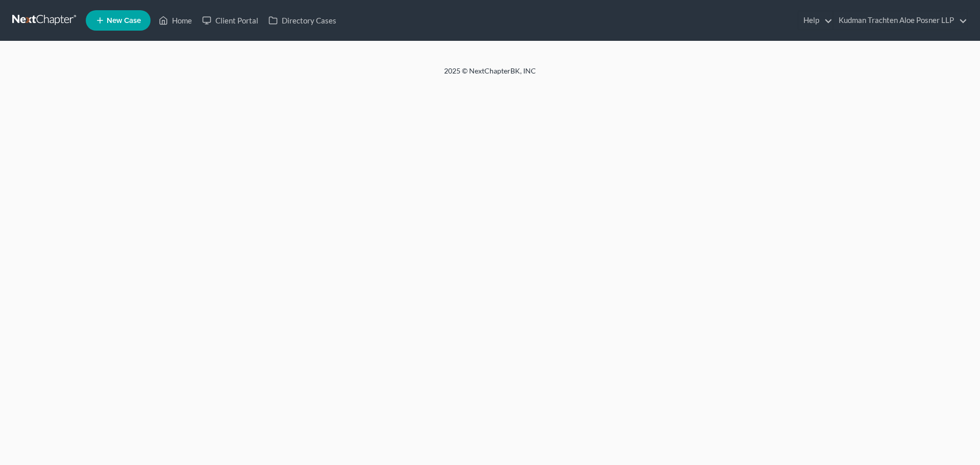  I want to click on new-legal-case-button: New Case, so click(117, 21).